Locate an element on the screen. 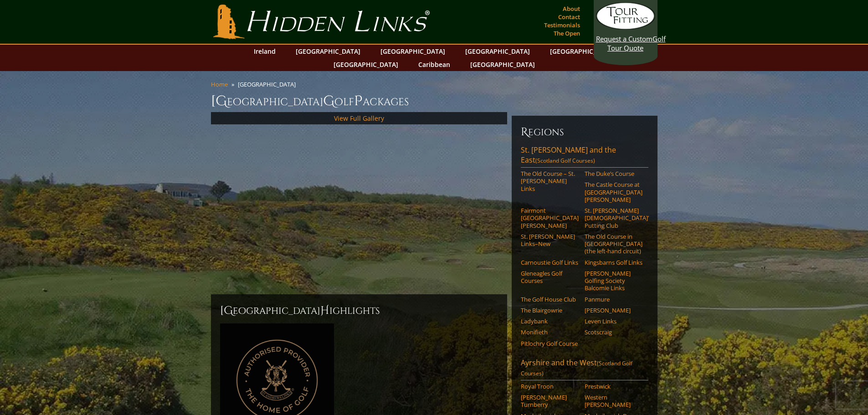  a: Ireland is located at coordinates (265, 51).